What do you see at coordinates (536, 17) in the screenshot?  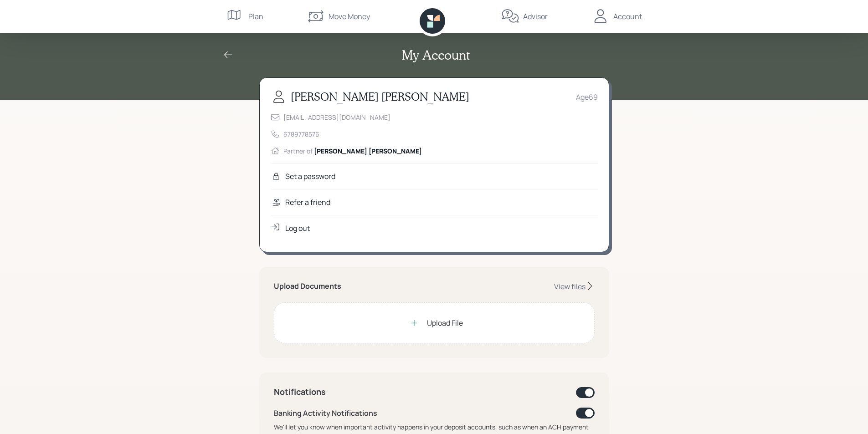 I see `div: Advisor` at bounding box center [536, 17].